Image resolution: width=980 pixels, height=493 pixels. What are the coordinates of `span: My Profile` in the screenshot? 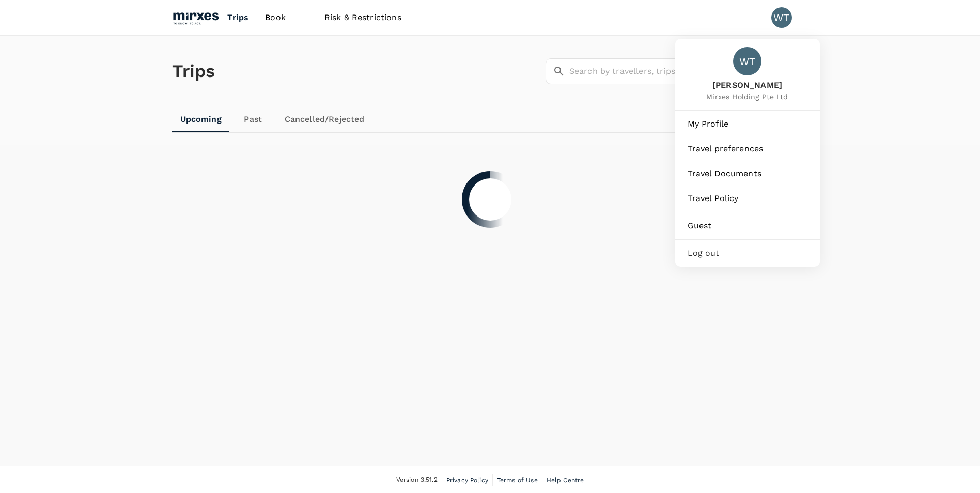 It's located at (748, 124).